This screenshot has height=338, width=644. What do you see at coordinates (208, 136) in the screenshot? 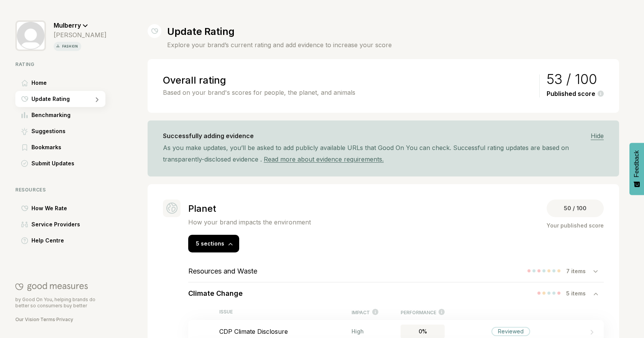
I see `h3: Successfully adding evidence` at bounding box center [208, 136].